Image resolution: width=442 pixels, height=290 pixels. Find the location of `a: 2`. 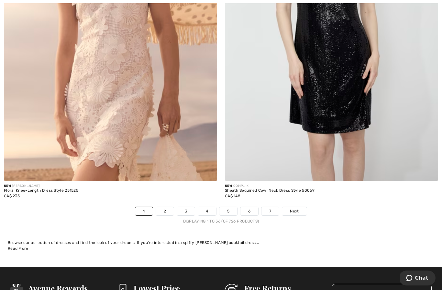

a: 2 is located at coordinates (165, 211).